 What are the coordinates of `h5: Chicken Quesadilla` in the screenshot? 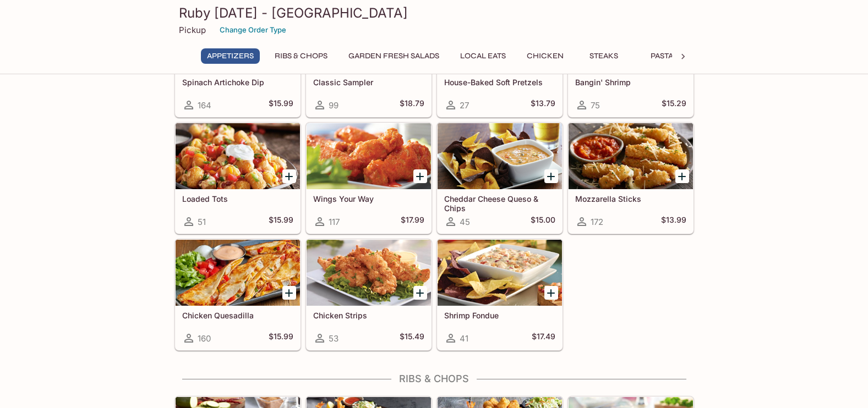 It's located at (238, 315).